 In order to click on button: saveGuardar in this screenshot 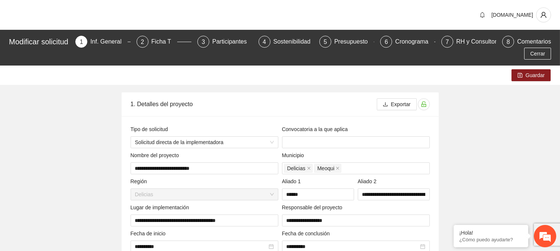, I will do `click(531, 75)`.